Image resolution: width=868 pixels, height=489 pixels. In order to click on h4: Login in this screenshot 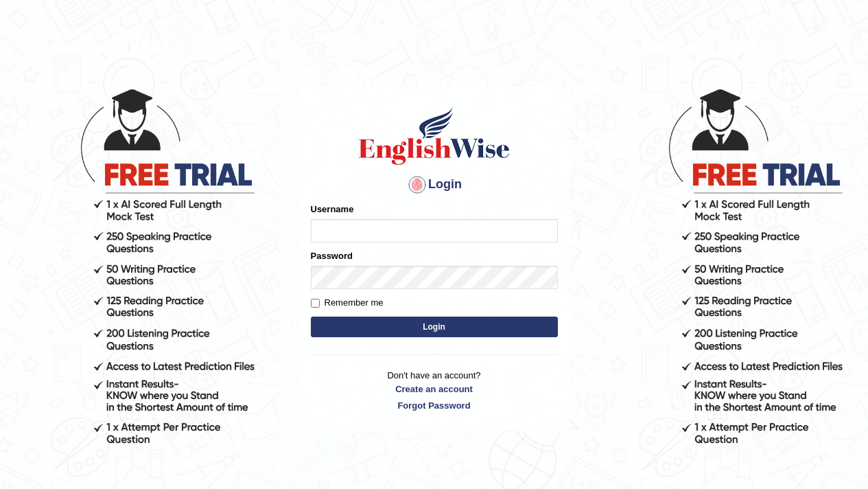, I will do `click(434, 185)`.